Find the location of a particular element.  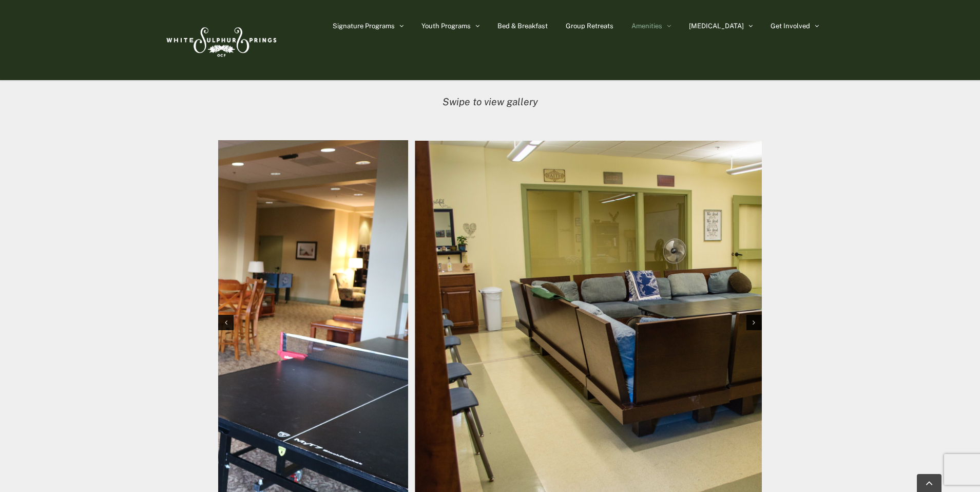

img: White Sulphur Springs Logo is located at coordinates (221, 40).